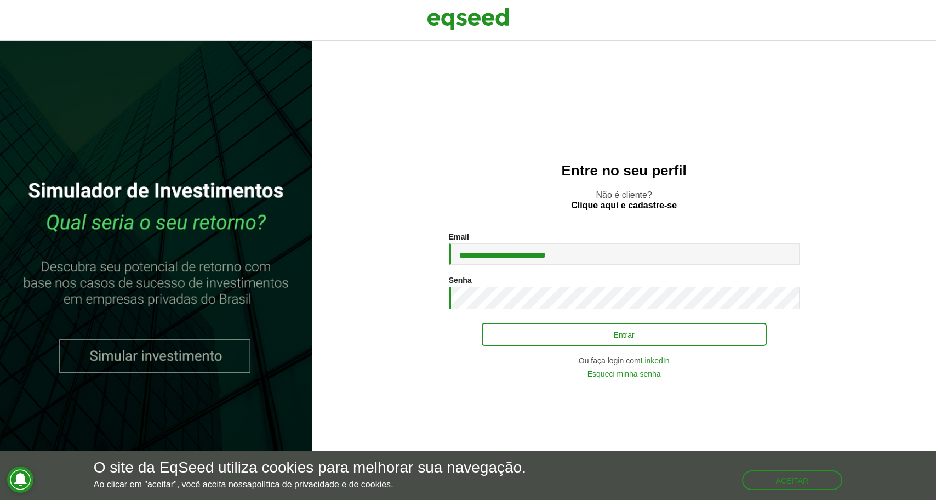 The image size is (936, 500). What do you see at coordinates (322, 484) in the screenshot?
I see `a: política de privacidade e de cookies` at bounding box center [322, 484].